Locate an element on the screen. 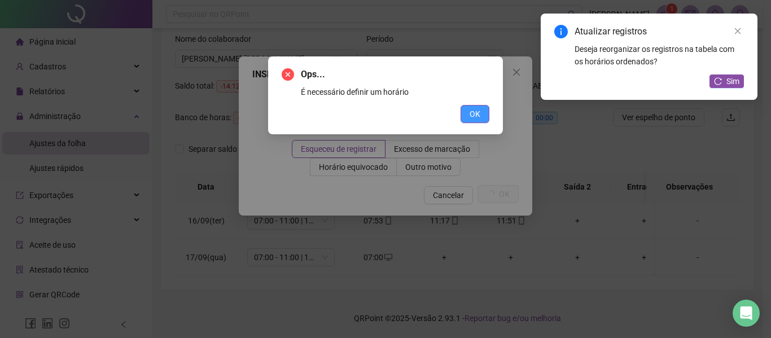 The image size is (771, 338). span: Ops... is located at coordinates (395, 75).